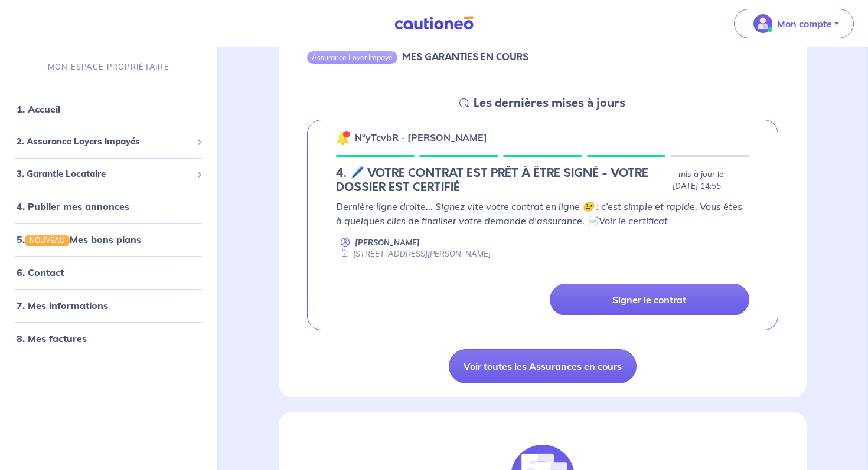 This screenshot has width=868, height=470. What do you see at coordinates (109, 206) in the screenshot?
I see `div: 4. Publier mes annonces` at bounding box center [109, 206].